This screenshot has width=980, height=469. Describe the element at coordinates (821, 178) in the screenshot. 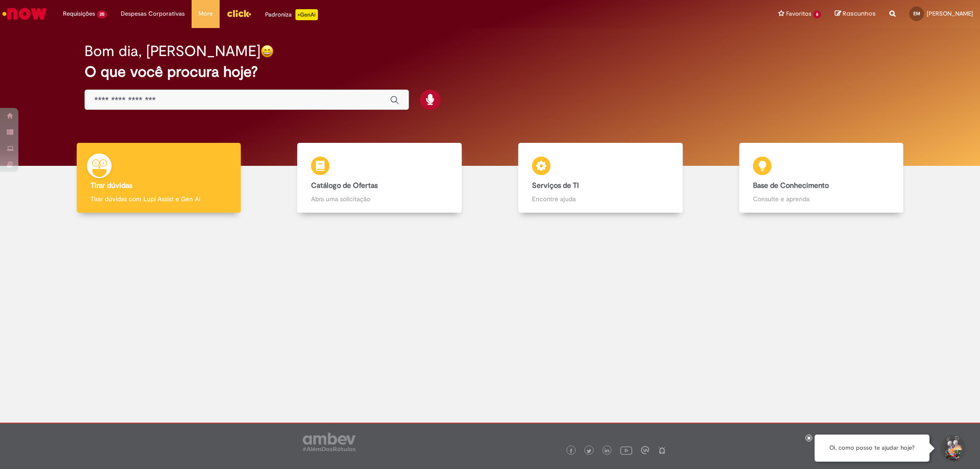

I see `a: Base de Conhecimento Consulte e aprenda` at that location.